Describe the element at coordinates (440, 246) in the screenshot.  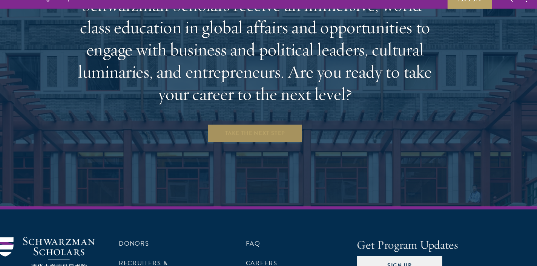
I see `h4: Get Program Updates` at that location.